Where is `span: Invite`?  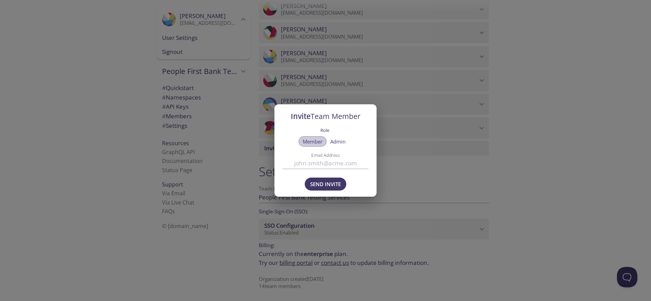 span: Invite is located at coordinates (325, 116).